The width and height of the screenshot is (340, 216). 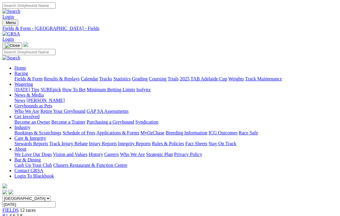 What do you see at coordinates (176, 122) in the screenshot?
I see `div: Get Involved` at bounding box center [176, 122].